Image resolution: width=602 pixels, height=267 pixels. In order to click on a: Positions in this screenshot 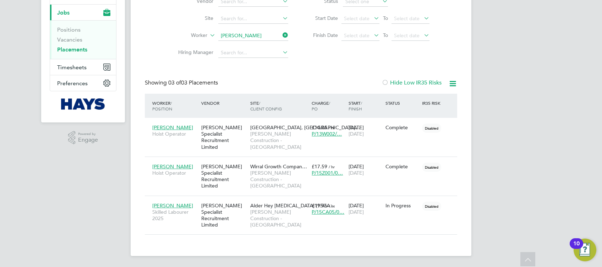, I will do `click(69, 29)`.